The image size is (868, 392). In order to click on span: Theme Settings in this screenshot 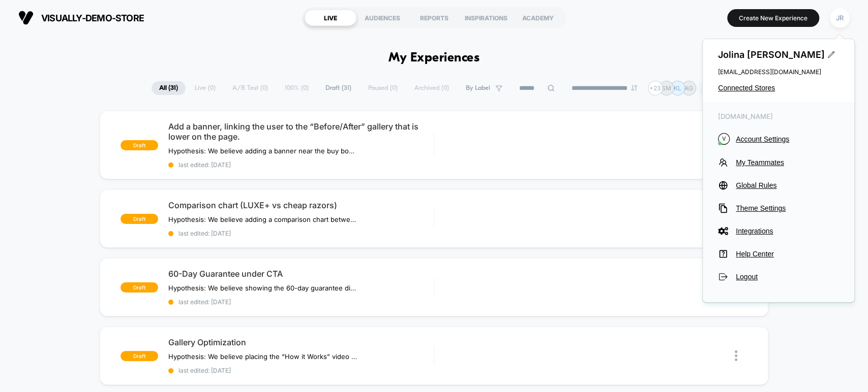, I will do `click(787, 208)`.